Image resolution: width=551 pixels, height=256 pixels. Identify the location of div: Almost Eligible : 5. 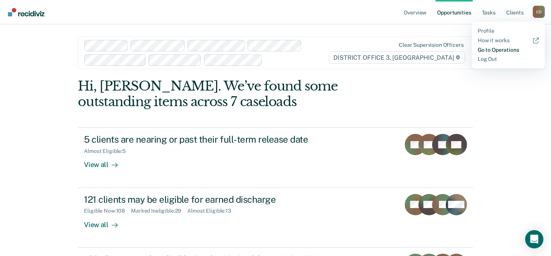
(108, 151).